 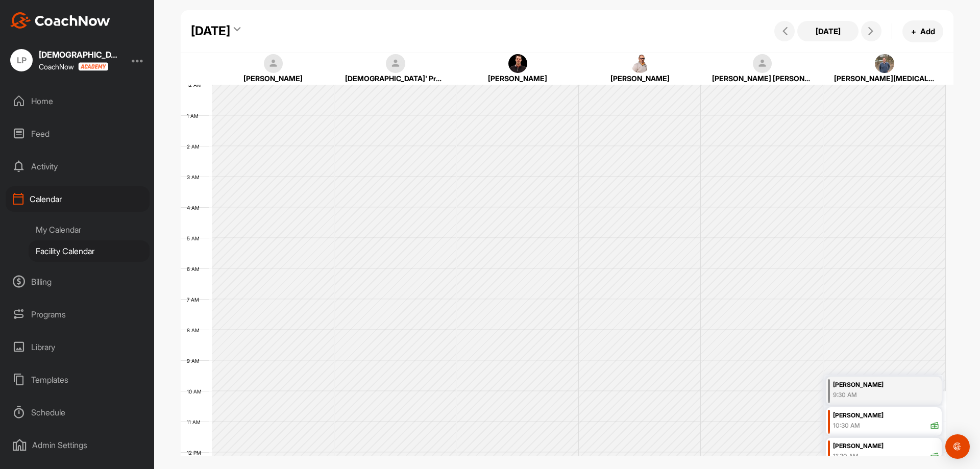 I want to click on div: Programs, so click(x=78, y=315).